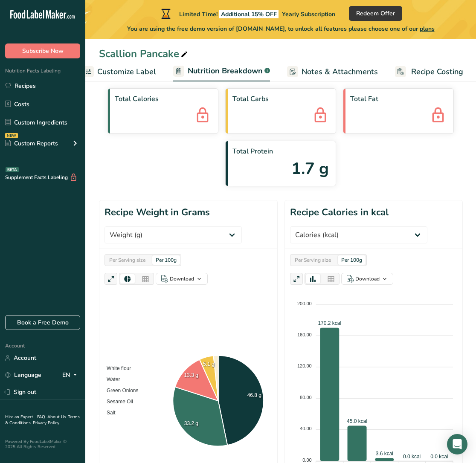 The width and height of the screenshot is (476, 463). Describe the element at coordinates (163, 99) in the screenshot. I see `span: Total Calories` at that location.